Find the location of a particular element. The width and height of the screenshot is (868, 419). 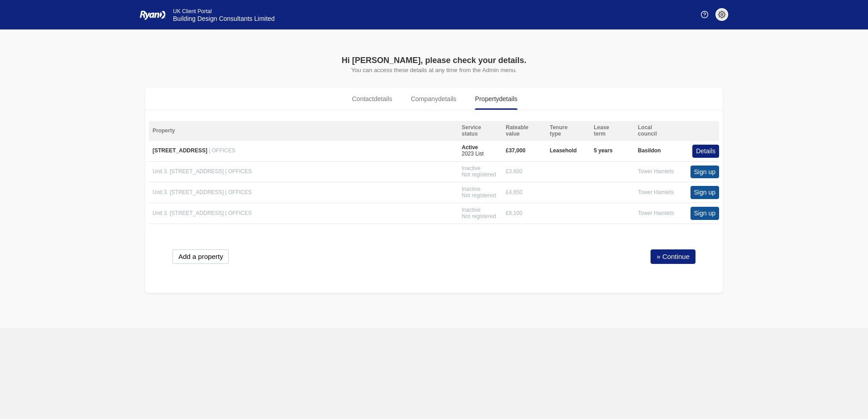

img: settings is located at coordinates (722, 14).